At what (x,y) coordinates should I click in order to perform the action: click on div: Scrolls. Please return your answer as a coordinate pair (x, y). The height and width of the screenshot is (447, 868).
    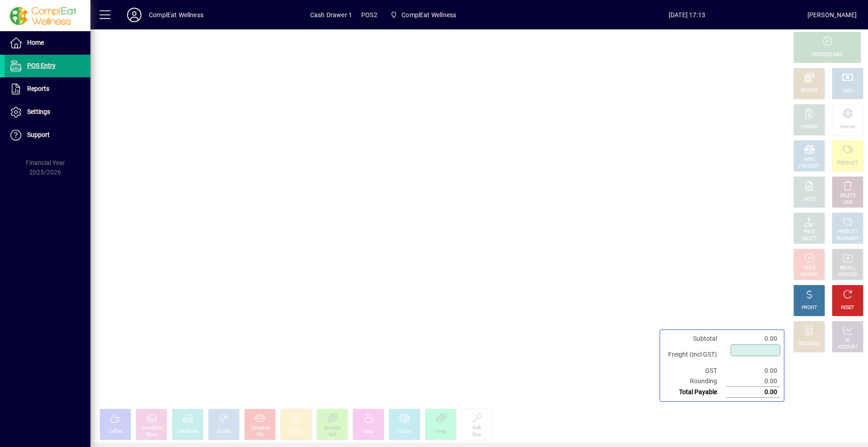
    Looking at the image, I should click on (224, 431).